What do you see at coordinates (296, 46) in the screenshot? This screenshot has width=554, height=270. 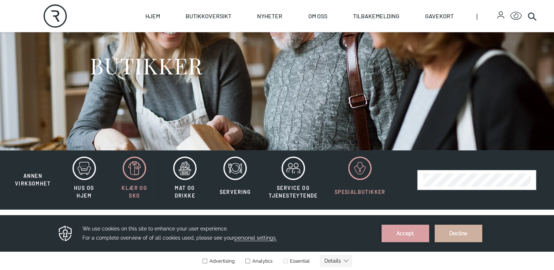 I see `label: Essential` at bounding box center [296, 46].